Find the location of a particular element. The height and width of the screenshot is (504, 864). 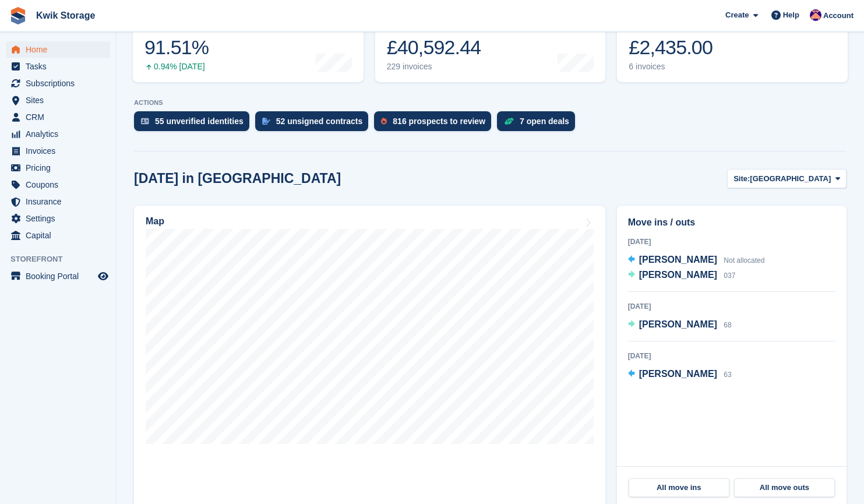

div: 816 prospects to review is located at coordinates (439, 121).